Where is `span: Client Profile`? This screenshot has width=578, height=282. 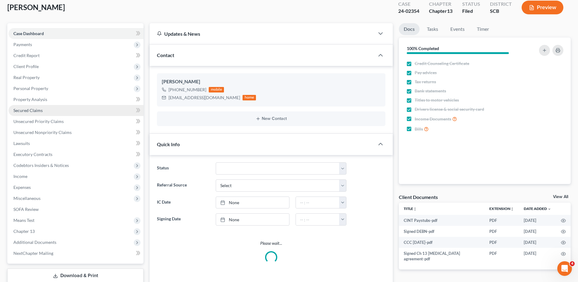 span: Client Profile is located at coordinates (26, 66).